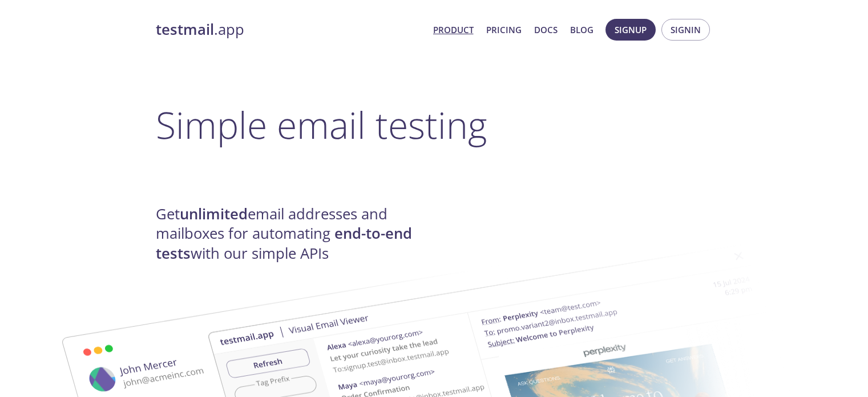 This screenshot has height=397, width=868. I want to click on span: Signin, so click(685, 30).